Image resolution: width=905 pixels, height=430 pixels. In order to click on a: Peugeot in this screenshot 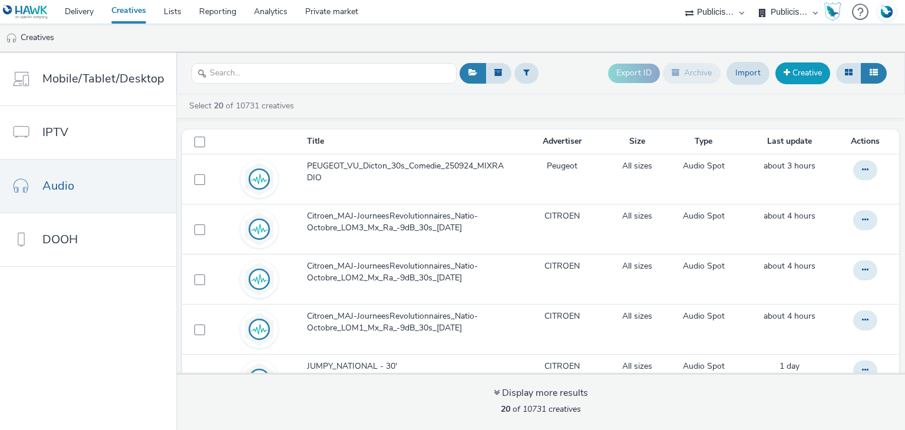, I will do `click(562, 166)`.